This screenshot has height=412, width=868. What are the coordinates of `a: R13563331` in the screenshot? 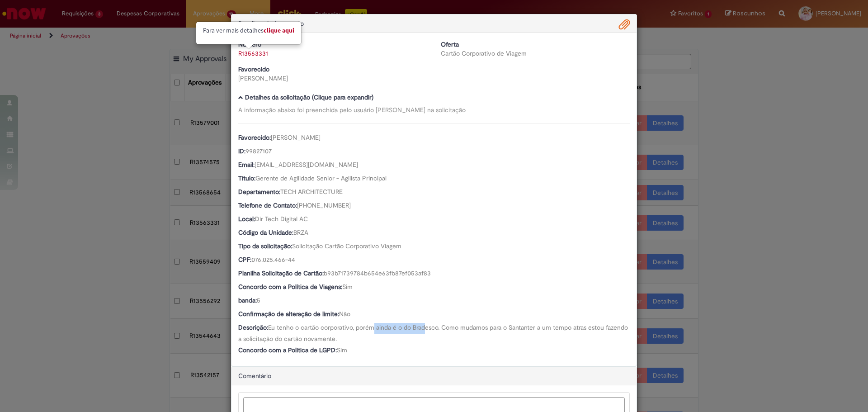 It's located at (253, 53).